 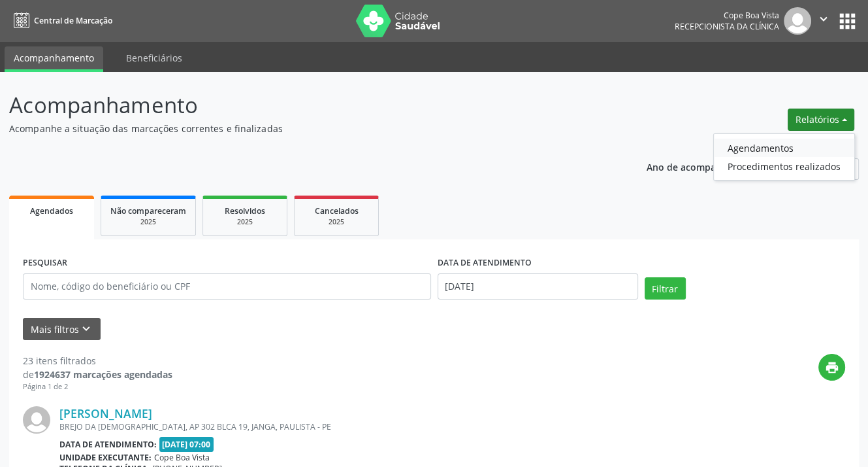 What do you see at coordinates (538, 287) in the screenshot?
I see `input: Selecione um intervalo` at bounding box center [538, 287].